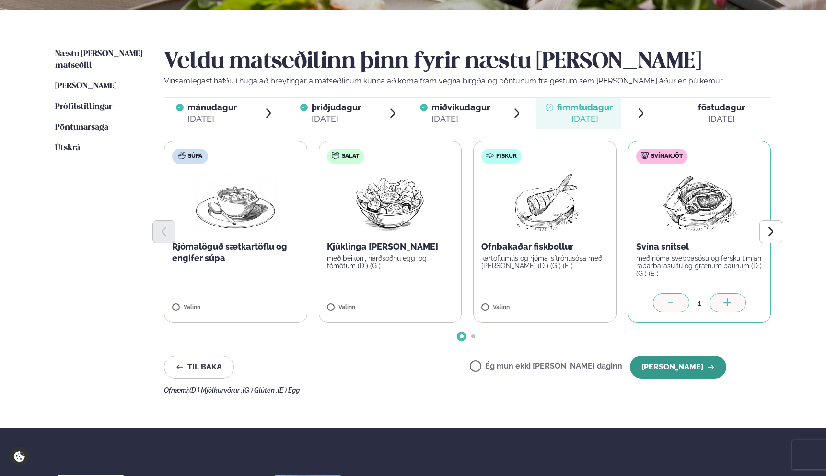  What do you see at coordinates (82, 128) in the screenshot?
I see `a: Pöntunarsaga` at bounding box center [82, 128].